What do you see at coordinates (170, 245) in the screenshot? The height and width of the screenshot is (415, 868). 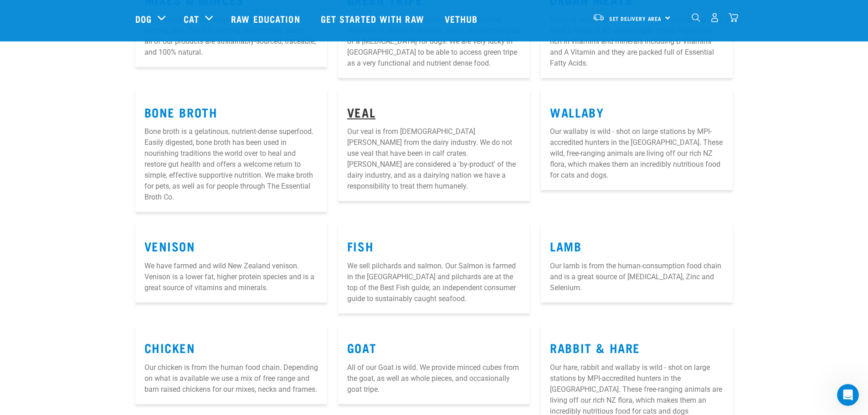 I see `a: Venison` at bounding box center [170, 245].